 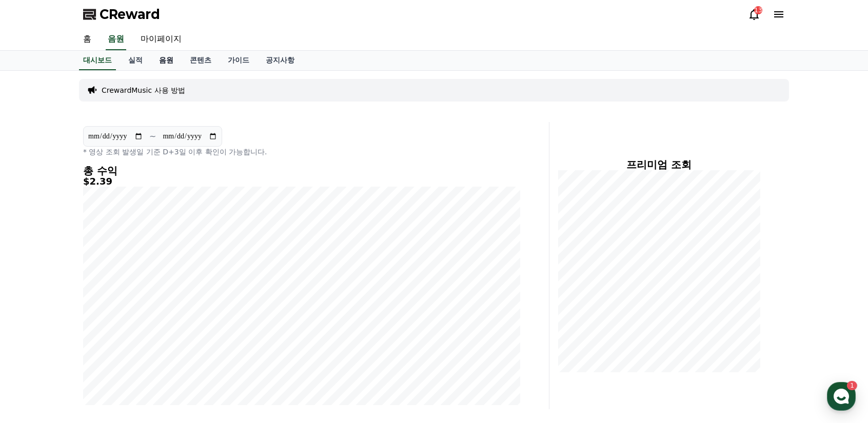 What do you see at coordinates (758, 11) in the screenshot?
I see `div: 13` at bounding box center [758, 11].